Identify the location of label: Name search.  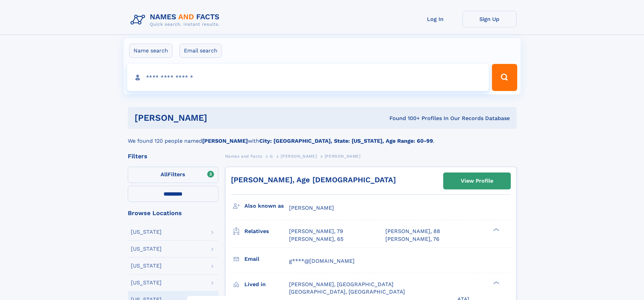
(151, 50).